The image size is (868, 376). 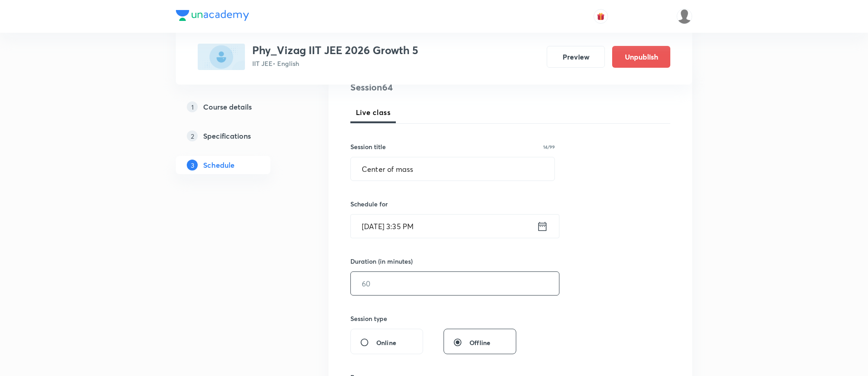 I want to click on img: D4D92850-DF6B-4DC7-A32C-2C82A17231DC_plus.png, so click(x=221, y=57).